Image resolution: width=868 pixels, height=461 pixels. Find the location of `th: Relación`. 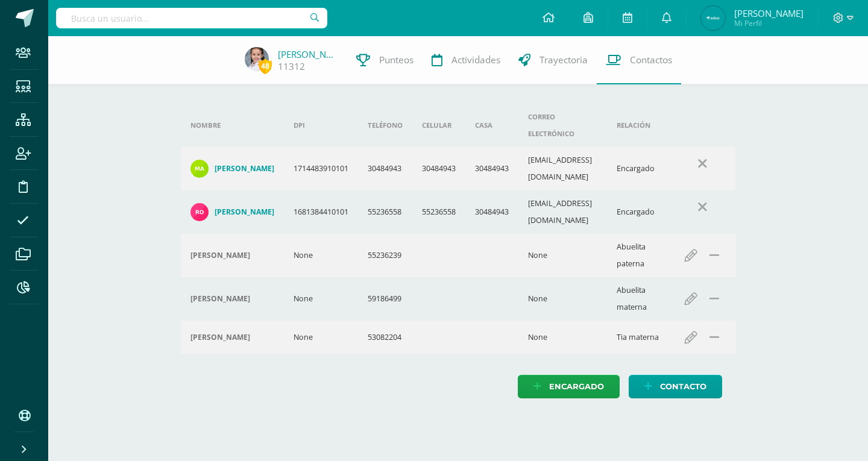

th: Relación is located at coordinates (638, 125).